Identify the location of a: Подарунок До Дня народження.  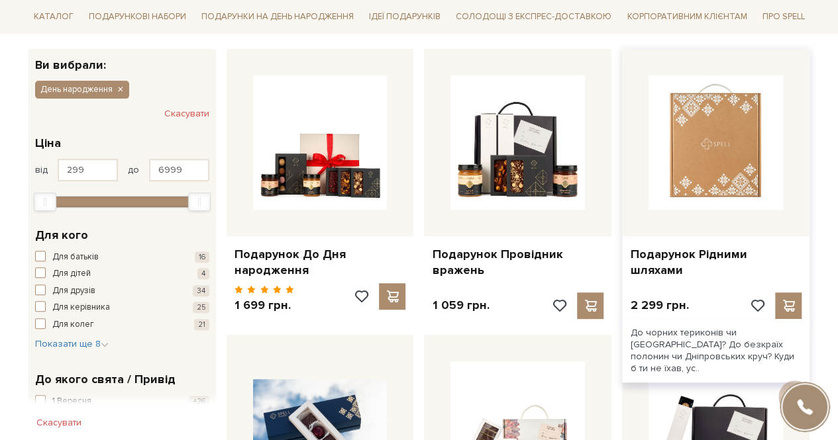
(320, 262).